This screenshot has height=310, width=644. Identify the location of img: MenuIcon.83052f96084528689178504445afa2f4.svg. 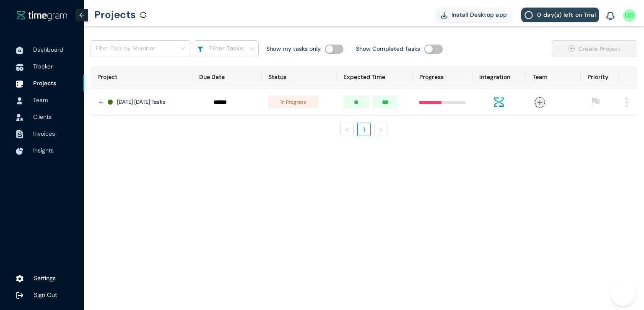
(627, 102).